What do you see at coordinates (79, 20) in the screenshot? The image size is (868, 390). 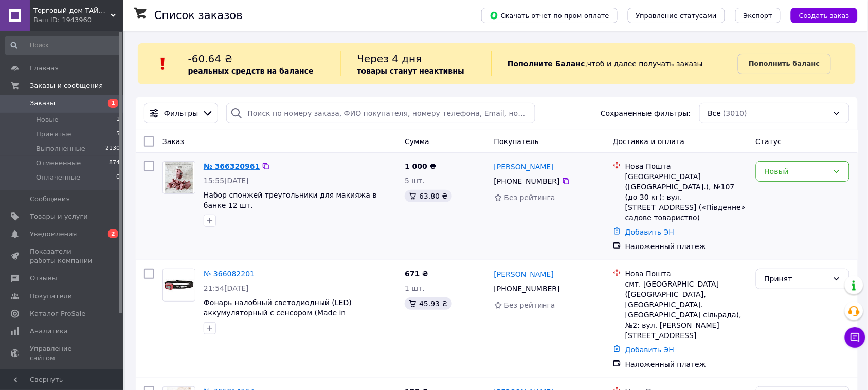 I see `div: Ваш ID: 1943960` at bounding box center [79, 20].